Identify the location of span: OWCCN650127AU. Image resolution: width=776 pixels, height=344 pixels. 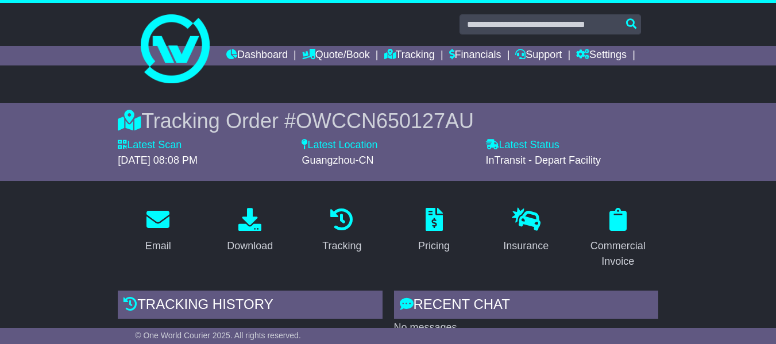
(385, 121).